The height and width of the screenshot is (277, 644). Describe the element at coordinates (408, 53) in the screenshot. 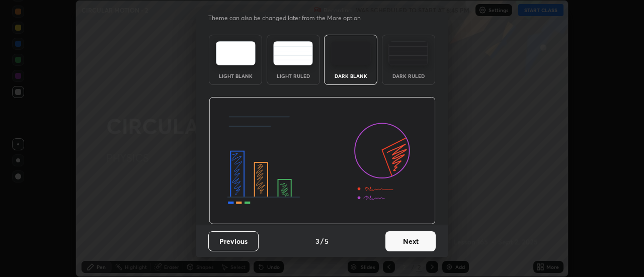

I see `img: darkRuledTheme.de295e13.svg` at that location.